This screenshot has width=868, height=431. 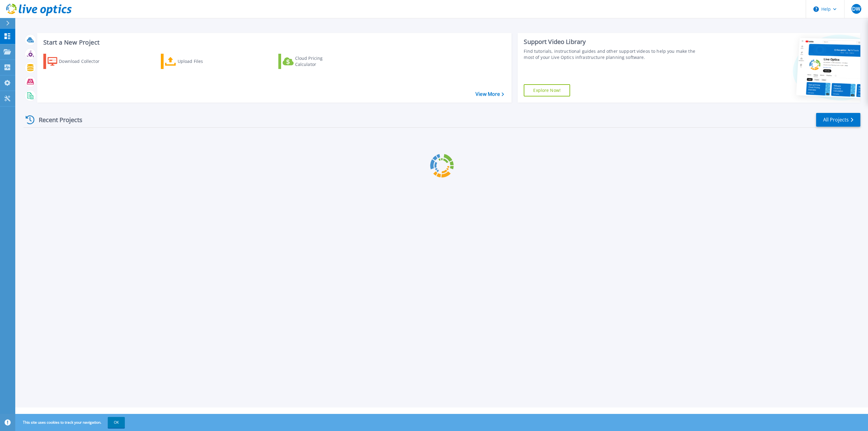 What do you see at coordinates (83, 61) in the screenshot?
I see `div: Download Collector` at bounding box center [83, 61].